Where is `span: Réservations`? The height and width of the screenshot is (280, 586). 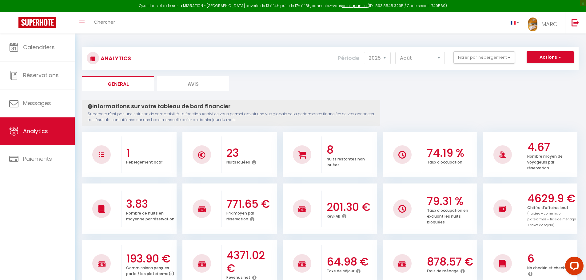
span: Réservations is located at coordinates (41, 75).